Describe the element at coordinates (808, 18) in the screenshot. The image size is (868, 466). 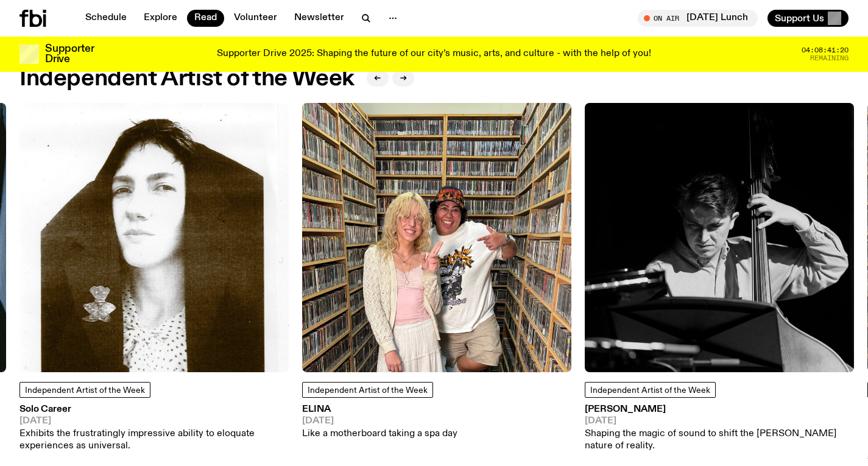
I see `button: Support Us` at that location.